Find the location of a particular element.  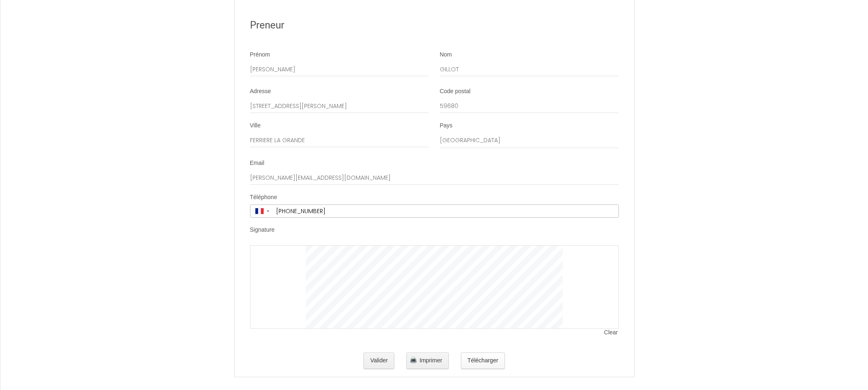

h2: Preneur is located at coordinates (434, 25).